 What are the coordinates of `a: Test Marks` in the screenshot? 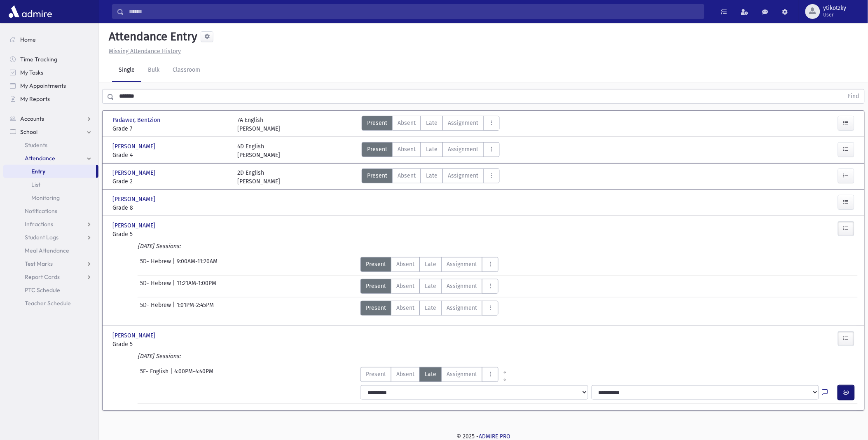 It's located at (51, 264).